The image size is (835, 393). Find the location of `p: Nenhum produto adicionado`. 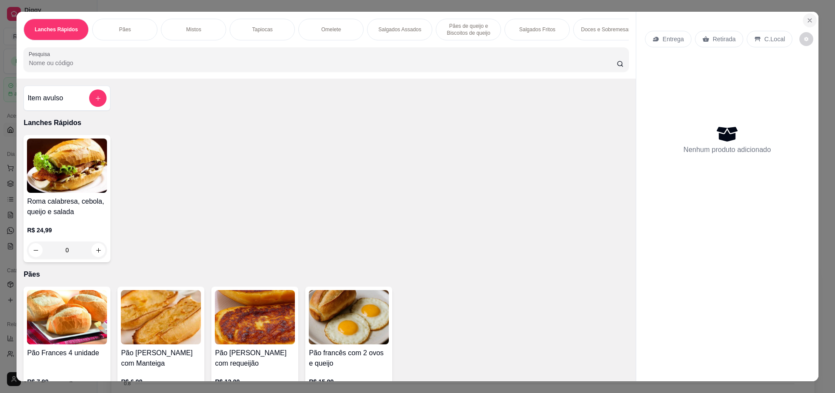

p: Nenhum produto adicionado is located at coordinates (727, 150).